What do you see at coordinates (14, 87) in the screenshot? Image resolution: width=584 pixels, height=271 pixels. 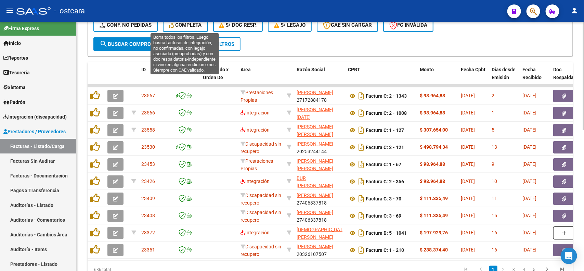 I see `span: Sistema` at bounding box center [14, 87].